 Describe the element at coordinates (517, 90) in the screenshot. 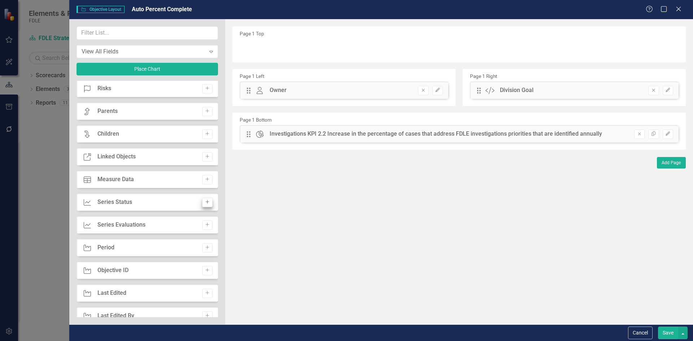

I see `div: Division Goal` at that location.